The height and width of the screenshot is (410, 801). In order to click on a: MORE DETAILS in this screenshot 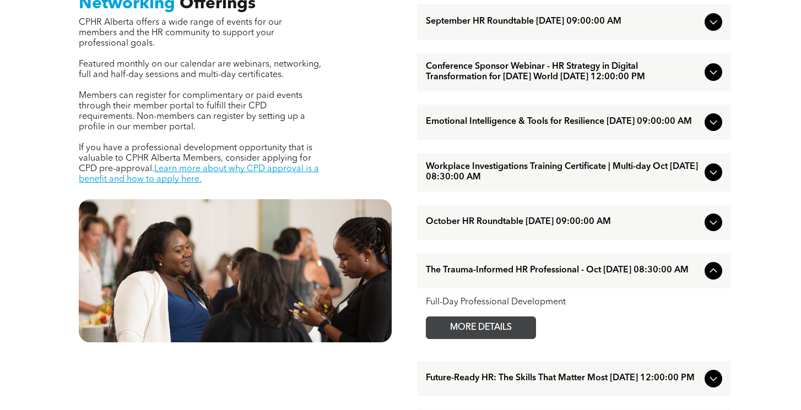, I will do `click(481, 328)`.